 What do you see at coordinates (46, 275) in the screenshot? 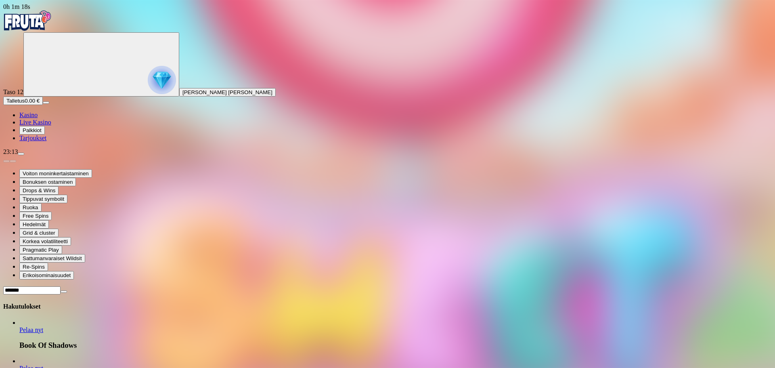
I see `span: Erikoisominaisuudet` at bounding box center [46, 275].